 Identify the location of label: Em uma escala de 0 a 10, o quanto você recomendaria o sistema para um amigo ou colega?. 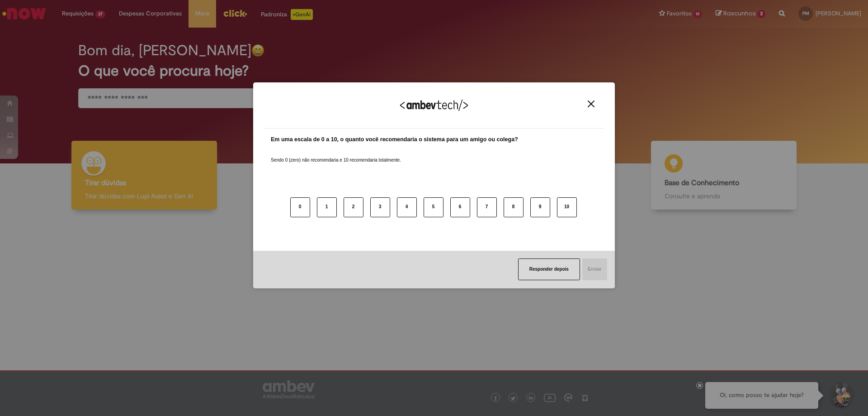
(395, 140).